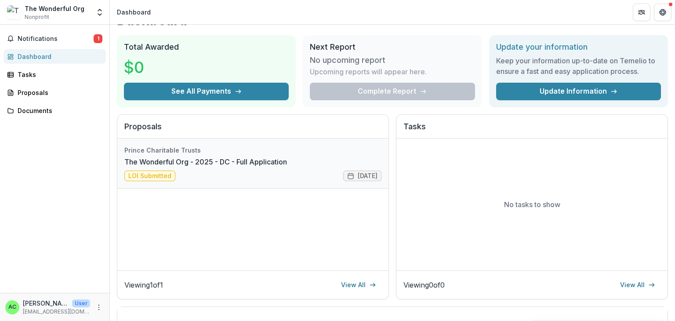 This screenshot has width=675, height=321. Describe the element at coordinates (99, 307) in the screenshot. I see `button: More` at that location.